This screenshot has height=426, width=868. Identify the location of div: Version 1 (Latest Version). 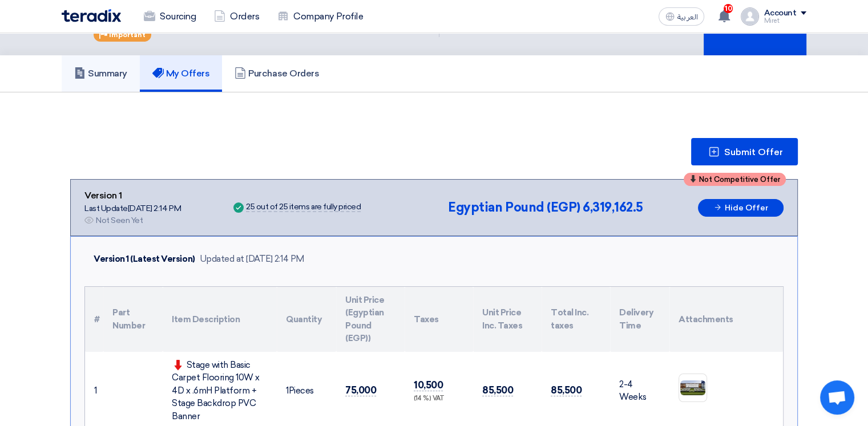
(145, 259).